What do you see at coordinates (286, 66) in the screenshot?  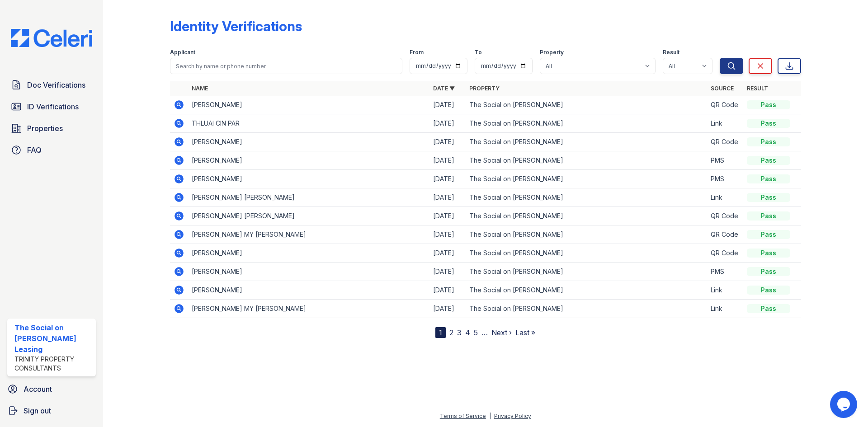 I see `input: Search by name or phone number` at bounding box center [286, 66].